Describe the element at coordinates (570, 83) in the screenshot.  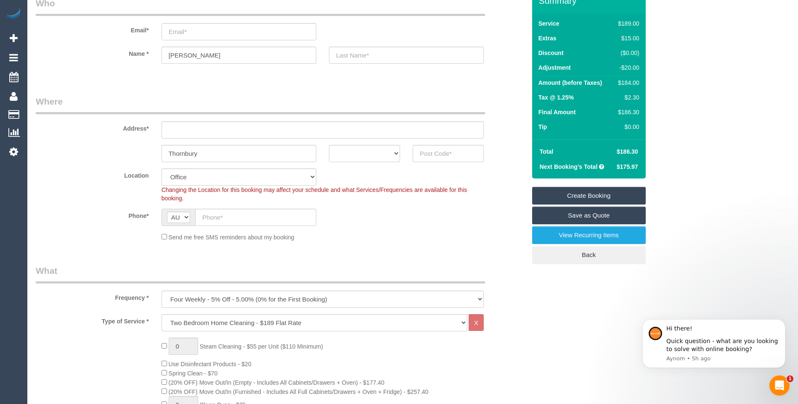
I see `label: Amount (before Taxes)` at that location.